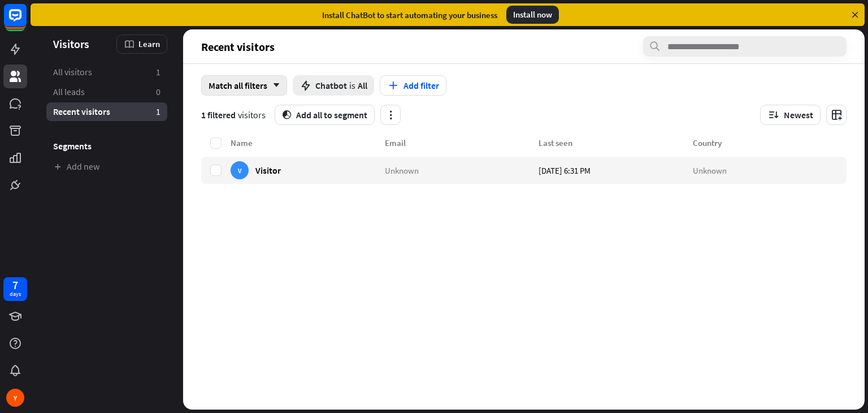  I want to click on span: All leads, so click(69, 92).